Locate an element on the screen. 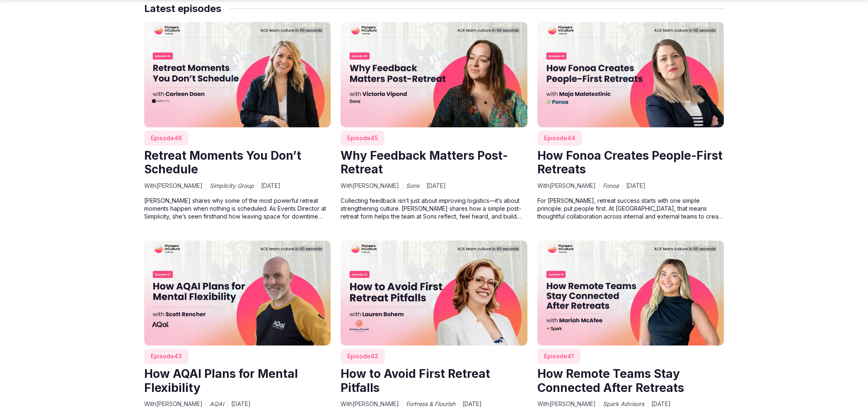 The width and height of the screenshot is (868, 416). span: Fortress & Flourish is located at coordinates (431, 404).